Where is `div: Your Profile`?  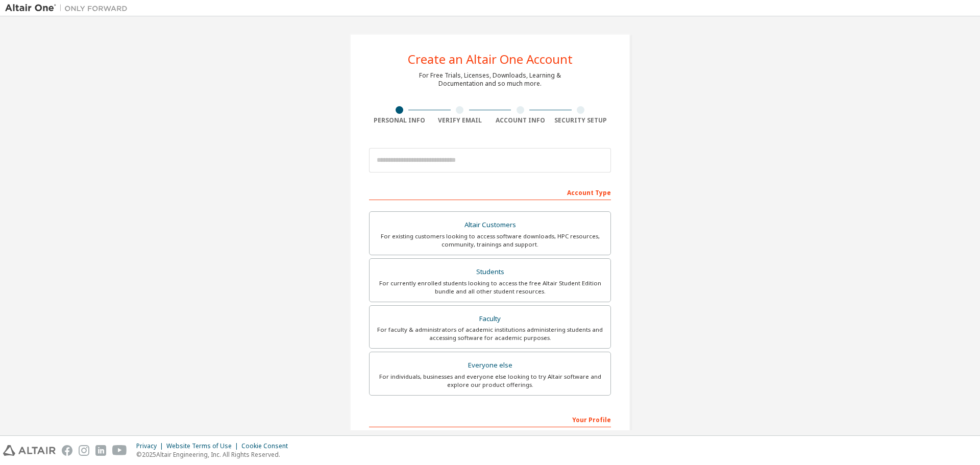
div: Your Profile is located at coordinates (490, 418).